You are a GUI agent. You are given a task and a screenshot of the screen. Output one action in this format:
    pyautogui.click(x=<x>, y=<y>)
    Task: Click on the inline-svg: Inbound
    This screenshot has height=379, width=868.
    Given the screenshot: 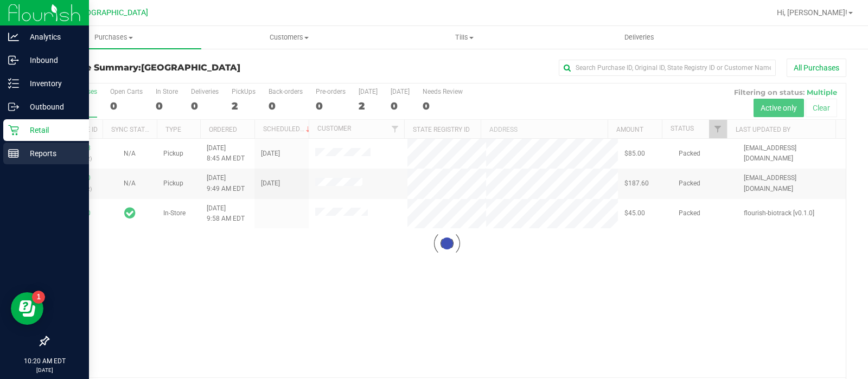 What is the action you would take?
    pyautogui.click(x=13, y=60)
    